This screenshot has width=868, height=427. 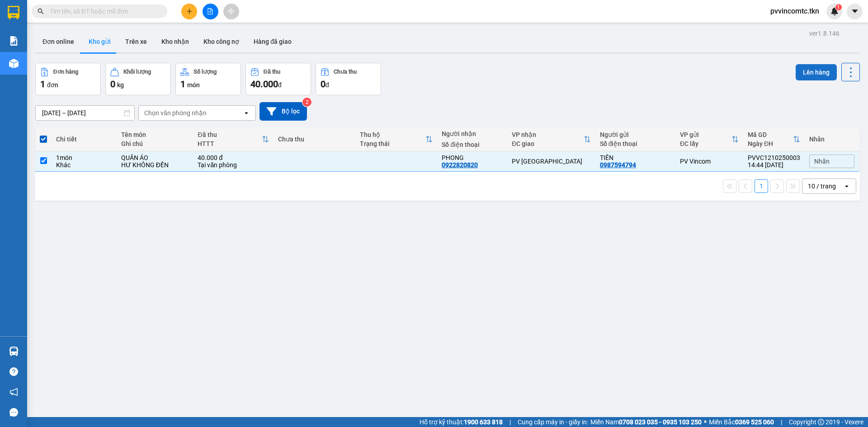 What do you see at coordinates (755, 422) in the screenshot?
I see `strong: 0369 525 060` at bounding box center [755, 422].